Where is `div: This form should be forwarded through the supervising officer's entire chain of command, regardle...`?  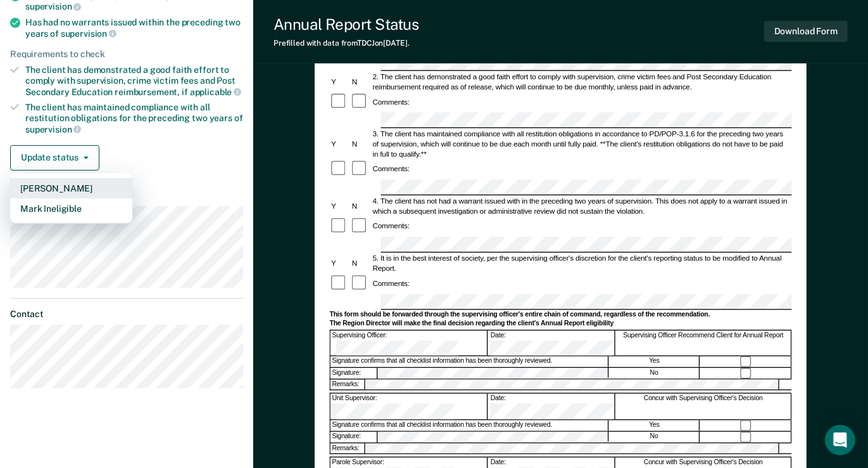 div: This form should be forwarded through the supervising officer's entire chain of command, regardle... is located at coordinates (561, 315).